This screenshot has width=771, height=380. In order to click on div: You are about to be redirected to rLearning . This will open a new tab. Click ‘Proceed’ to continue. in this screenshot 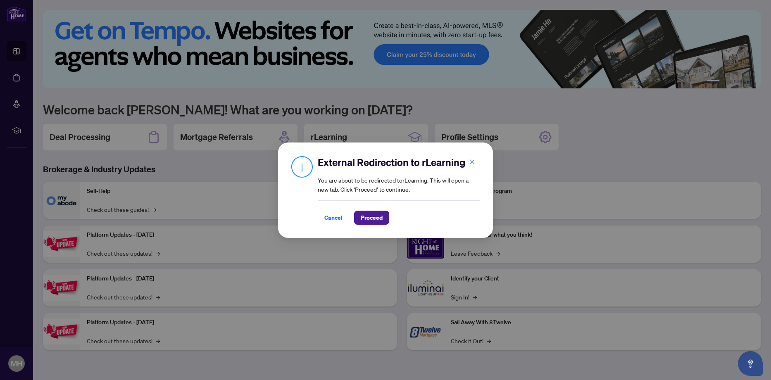, I will do `click(399, 190)`.